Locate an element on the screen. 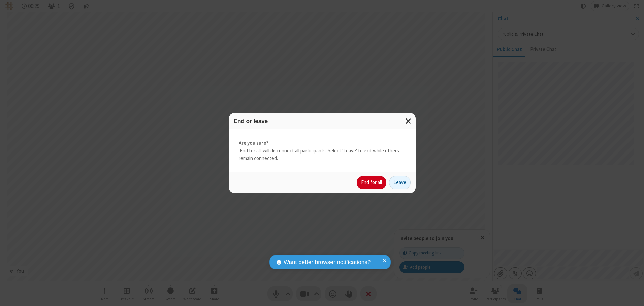  h3: End or leave is located at coordinates (322, 121).